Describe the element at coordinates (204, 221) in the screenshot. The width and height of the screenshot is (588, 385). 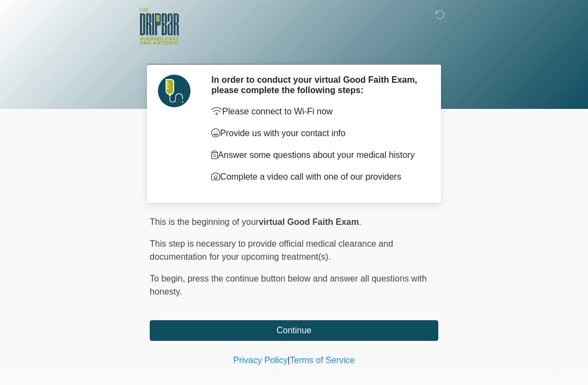
I see `span: This is the beginning of your` at that location.